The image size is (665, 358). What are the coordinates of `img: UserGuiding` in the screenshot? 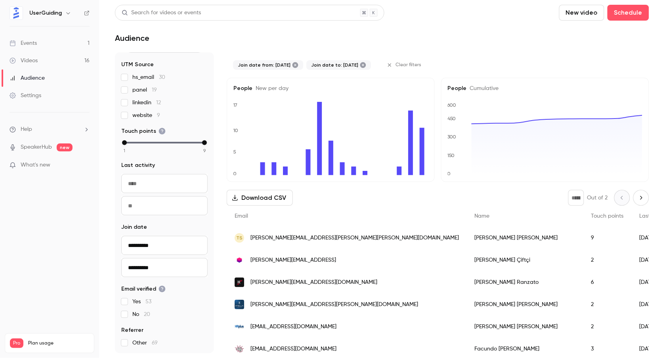 It's located at (16, 13).